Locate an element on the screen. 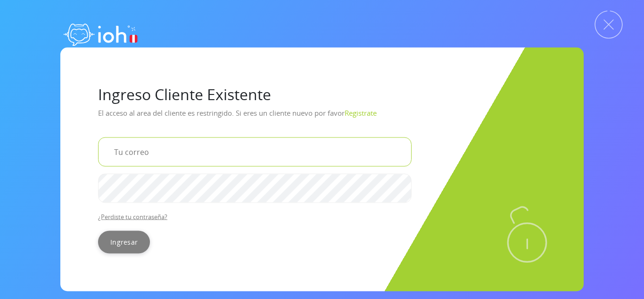  input: Tu correo is located at coordinates (255, 152).